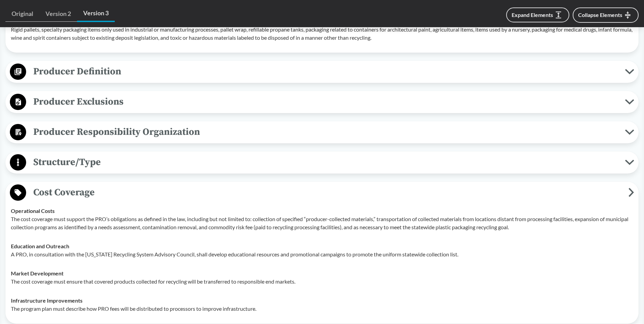  Describe the element at coordinates (322, 102) in the screenshot. I see `button: Producer Exclusions` at that location.